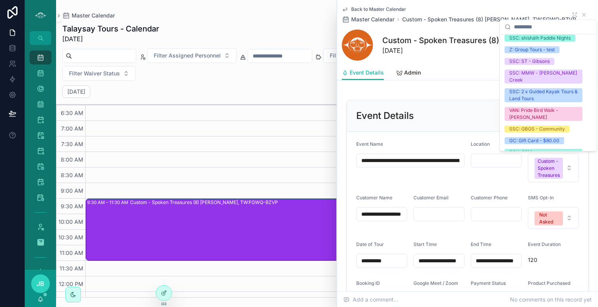 The height and width of the screenshot is (307, 598). Describe the element at coordinates (72, 144) in the screenshot. I see `span: 7:30 AM` at that location.